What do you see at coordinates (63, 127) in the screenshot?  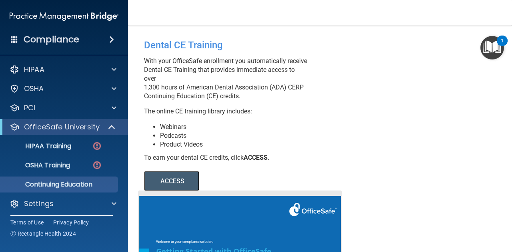 I see `a: OfficeSafe University` at bounding box center [63, 127].